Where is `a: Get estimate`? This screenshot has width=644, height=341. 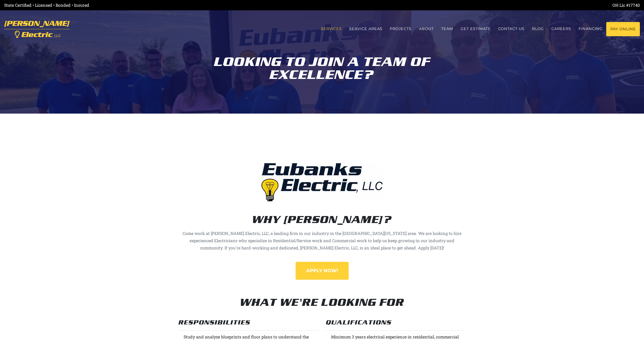
a: Get estimate is located at coordinates (476, 29).